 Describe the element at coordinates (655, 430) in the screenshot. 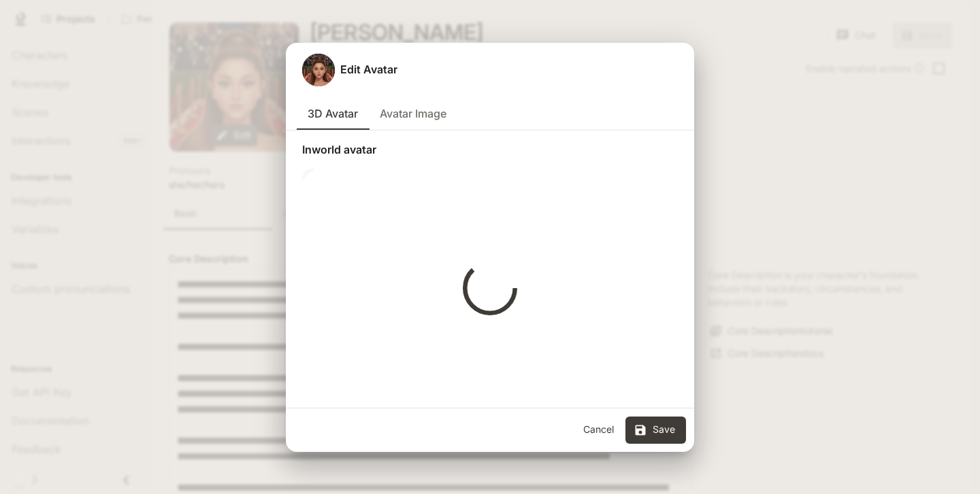

I see `button: Save` at that location.